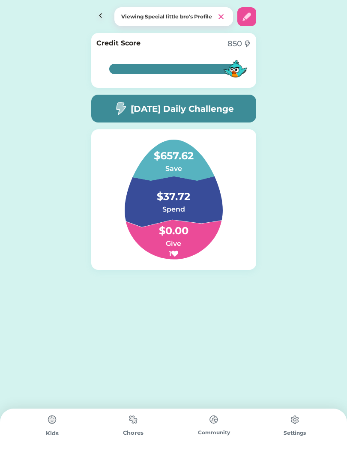  What do you see at coordinates (214, 433) in the screenshot?
I see `div: Community` at bounding box center [214, 433].